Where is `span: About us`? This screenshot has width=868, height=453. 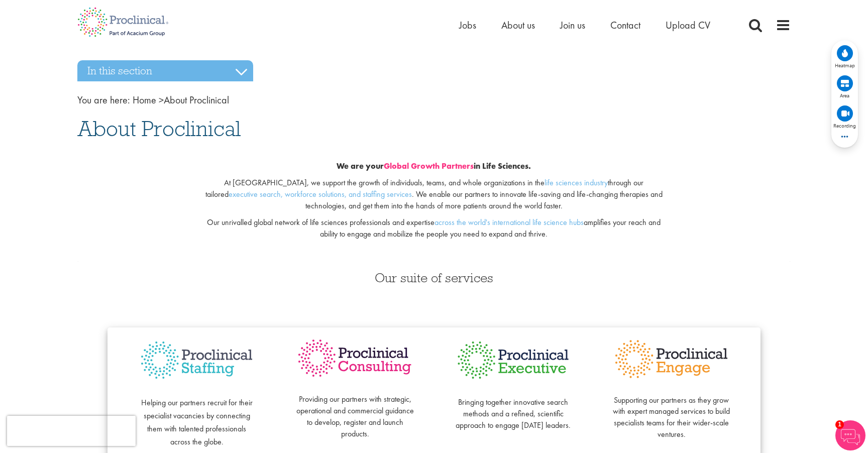 span: About us is located at coordinates (518, 25).